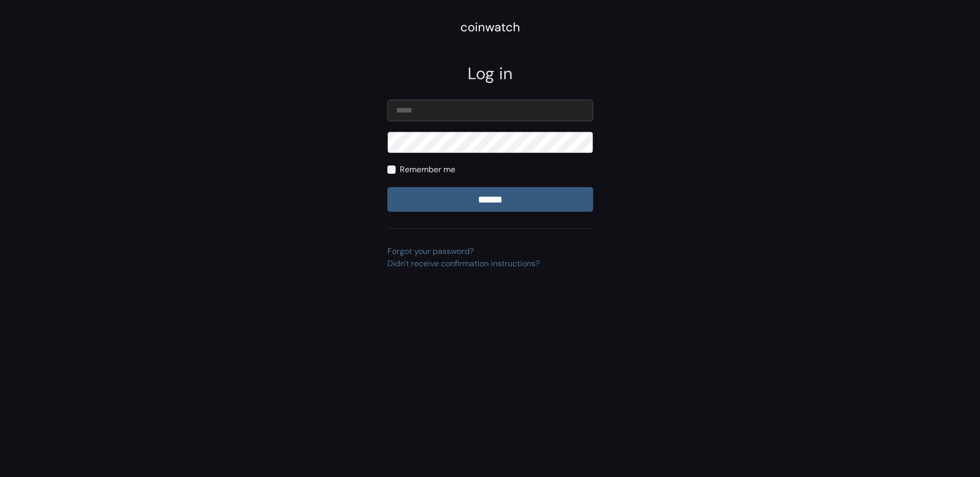 This screenshot has height=477, width=980. Describe the element at coordinates (490, 28) in the screenshot. I see `div: coinwatch` at that location.